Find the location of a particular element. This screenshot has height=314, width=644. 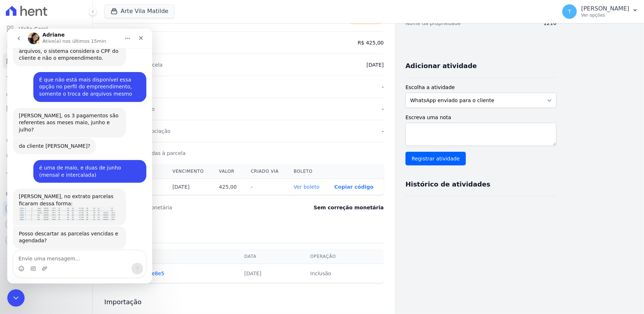

div: É que näo está mais disponível essa opção no perfil do empreendimento, somente o troca de arquivo... is located at coordinates (82, 58).